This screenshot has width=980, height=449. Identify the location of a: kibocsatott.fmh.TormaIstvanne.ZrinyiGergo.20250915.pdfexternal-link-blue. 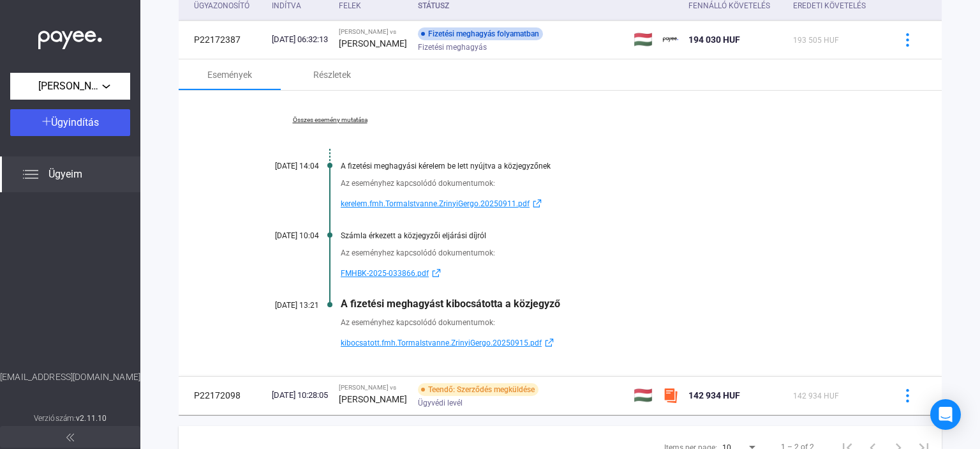
(610, 343).